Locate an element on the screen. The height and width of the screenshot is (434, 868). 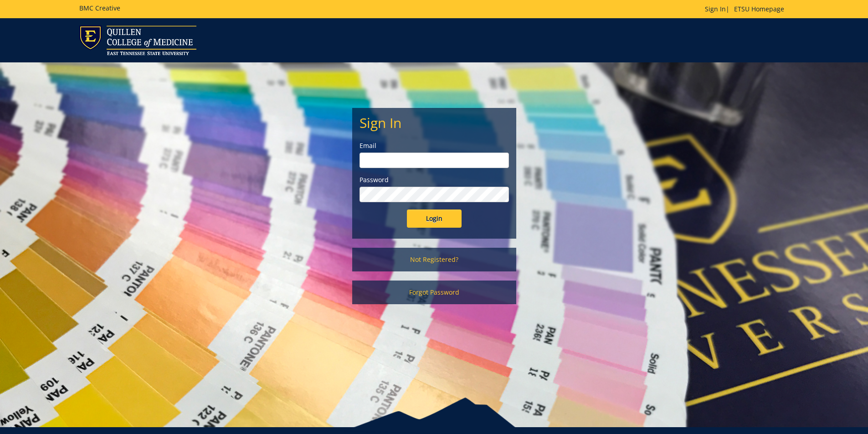
a: ETSU Homepage is located at coordinates (759, 9).